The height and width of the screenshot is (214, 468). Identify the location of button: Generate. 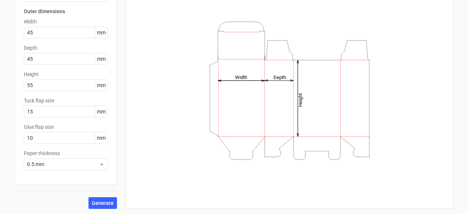
(103, 203).